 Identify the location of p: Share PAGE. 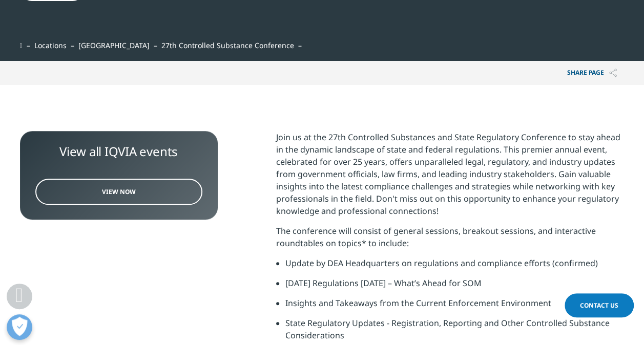
(592, 72).